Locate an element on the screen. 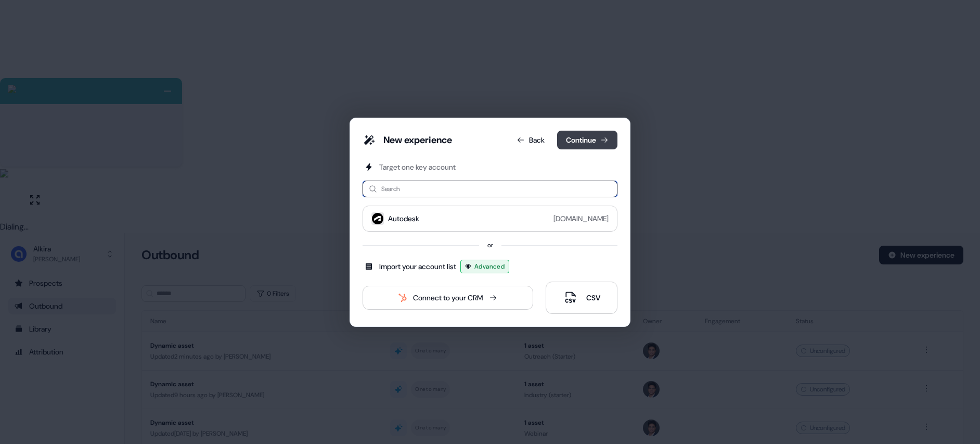  div: Autodesk is located at coordinates (404, 219).